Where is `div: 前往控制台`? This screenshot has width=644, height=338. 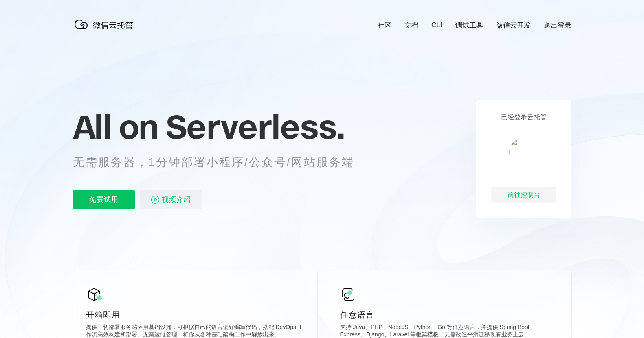
div: 前往控制台 is located at coordinates (524, 195).